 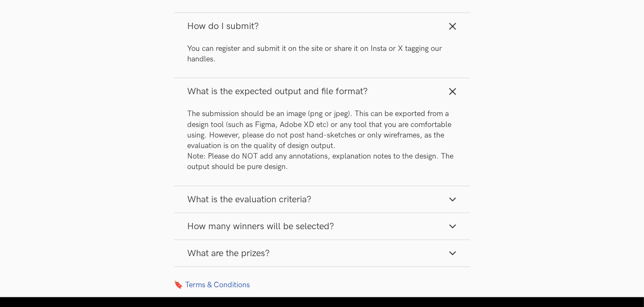 What do you see at coordinates (322, 140) in the screenshot?
I see `p: The submission should be an image (png or jpeg). This can be exported from a design tool (such as...` at bounding box center [322, 140].